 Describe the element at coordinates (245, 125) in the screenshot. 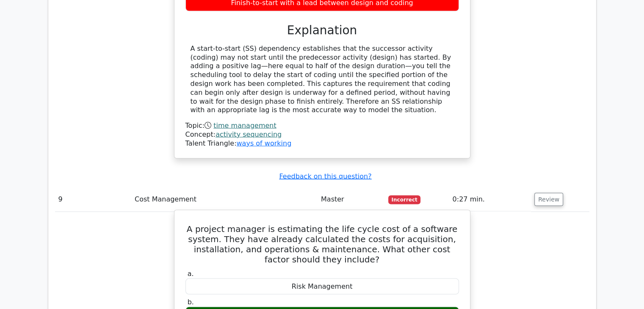

I see `a: time management` at that location.